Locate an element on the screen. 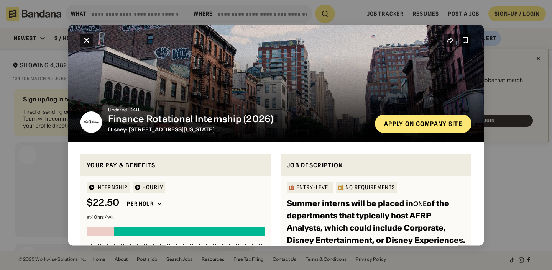 The image size is (552, 270). a: Disney is located at coordinates (117, 129).